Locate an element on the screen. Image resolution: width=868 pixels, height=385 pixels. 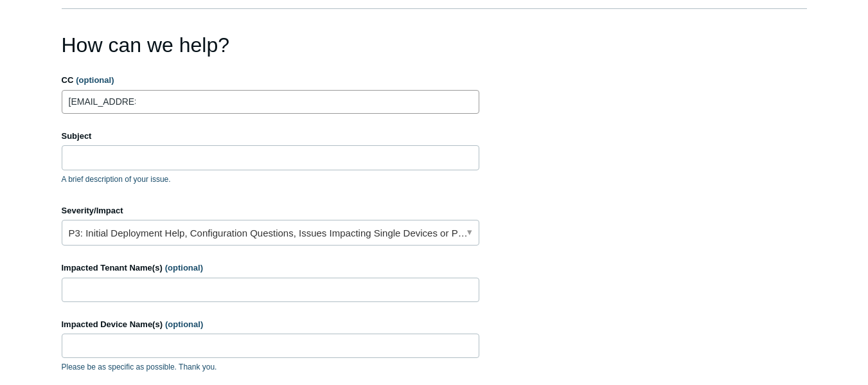
a: P3: Initial Deployment Help, Configuration Questions, Issues Impacting Single Devices or Past Out... is located at coordinates (271, 233).